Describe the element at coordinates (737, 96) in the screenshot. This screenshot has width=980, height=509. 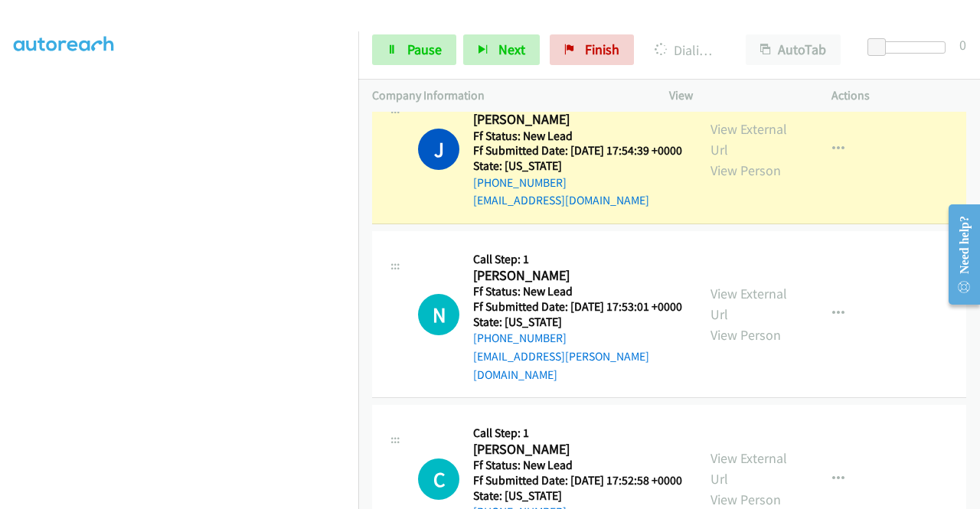
I see `p: View` at that location.